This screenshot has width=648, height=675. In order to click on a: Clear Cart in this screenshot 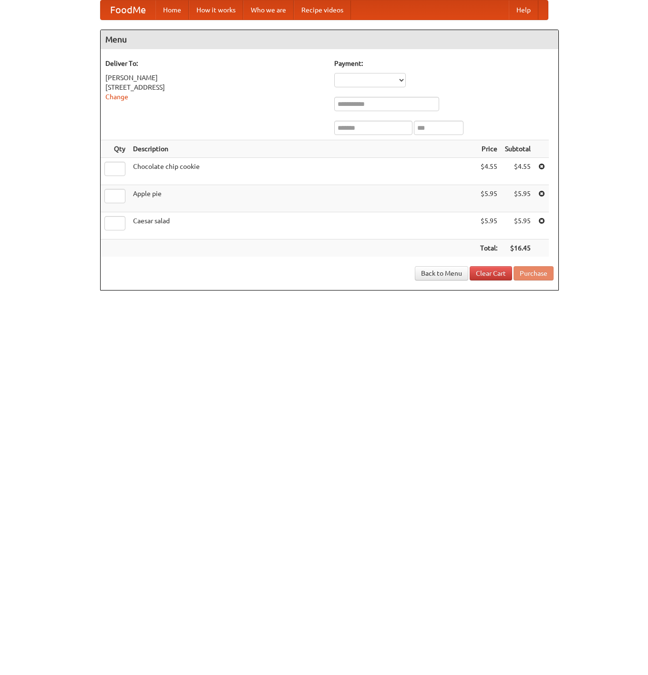, I will do `click(491, 273)`.